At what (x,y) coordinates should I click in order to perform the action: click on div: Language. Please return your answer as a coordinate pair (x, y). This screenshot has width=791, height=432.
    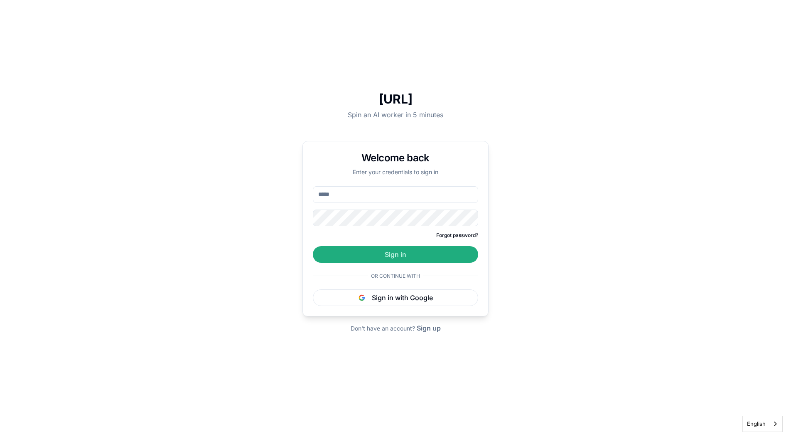
    Looking at the image, I should click on (763, 423).